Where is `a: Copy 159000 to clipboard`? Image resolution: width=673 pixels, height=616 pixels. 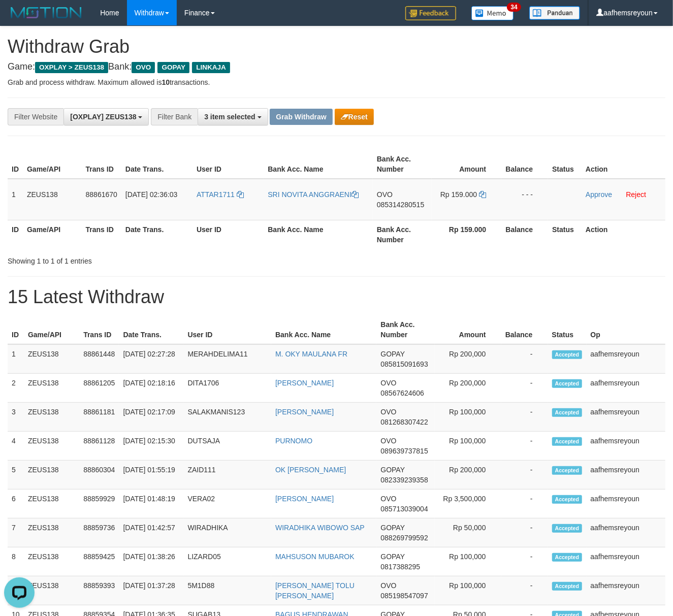 a: Copy 159000 to clipboard is located at coordinates (482, 194).